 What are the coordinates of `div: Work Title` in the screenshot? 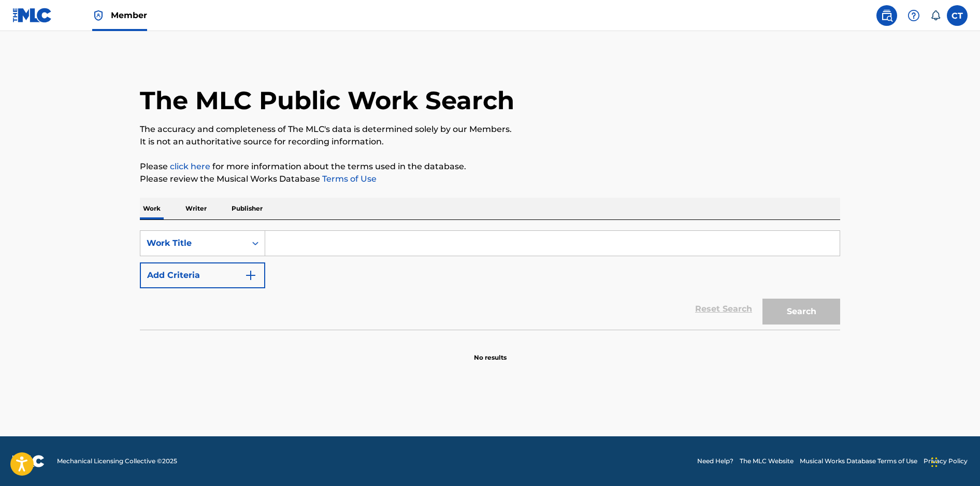 It's located at (193, 243).